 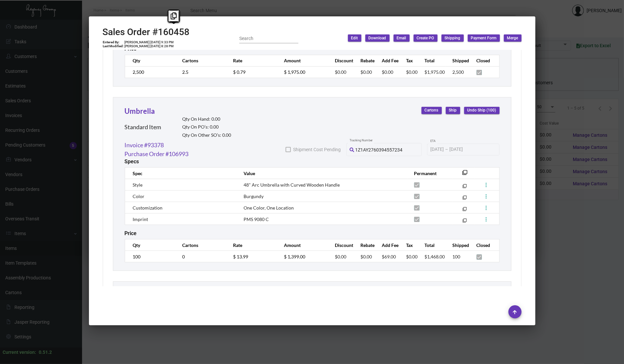 What do you see at coordinates (207, 119) in the screenshot?
I see `h2: Qty On Hand: 0.00` at bounding box center [207, 119].